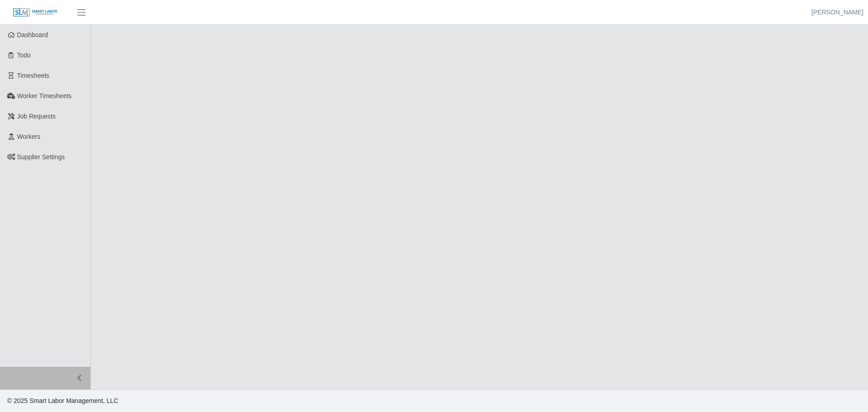  What do you see at coordinates (35, 13) in the screenshot?
I see `img: SLM Logo` at bounding box center [35, 13].